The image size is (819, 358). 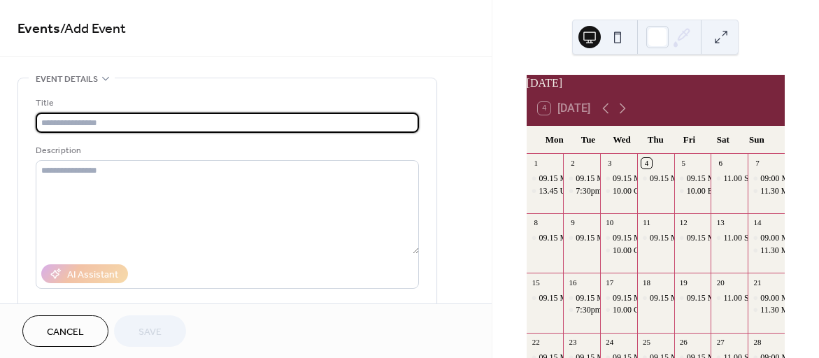 What do you see at coordinates (719, 222) in the screenshot?
I see `div: 13` at bounding box center [719, 222].